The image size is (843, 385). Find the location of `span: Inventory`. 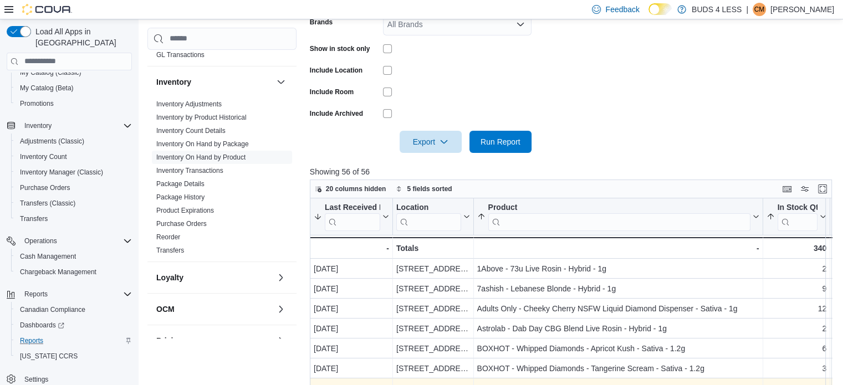

span: Inventory is located at coordinates (76, 126).